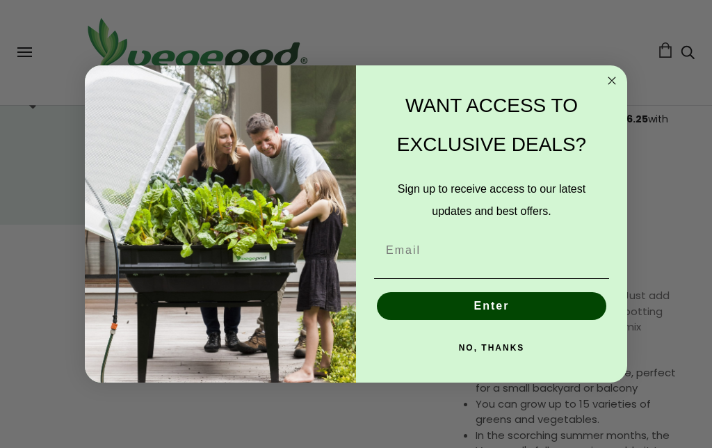 The height and width of the screenshot is (448, 712). Describe the element at coordinates (491, 199) in the screenshot. I see `span: Sign up to receive access to our latest updates and best offers.` at that location.